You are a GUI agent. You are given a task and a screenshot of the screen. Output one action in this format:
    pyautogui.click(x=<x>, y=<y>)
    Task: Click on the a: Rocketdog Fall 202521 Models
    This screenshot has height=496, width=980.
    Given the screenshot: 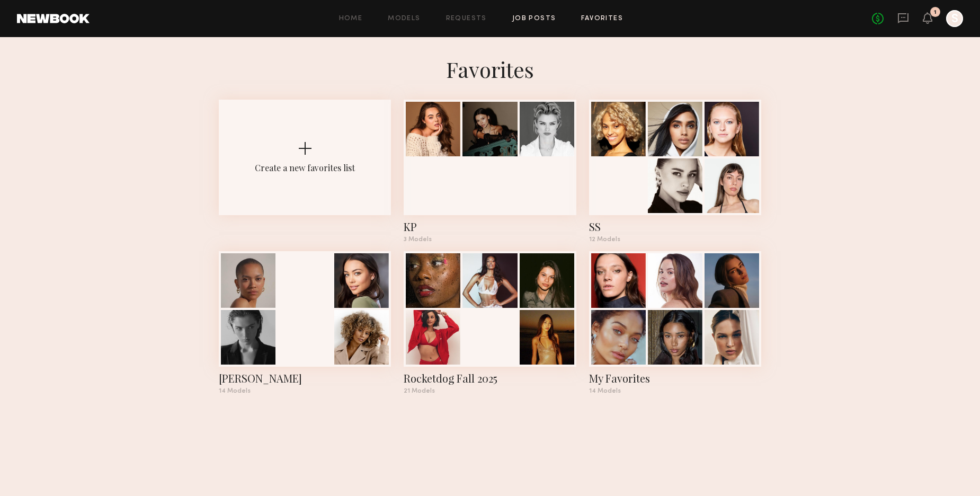 What is the action you would take?
    pyautogui.click(x=490, y=323)
    